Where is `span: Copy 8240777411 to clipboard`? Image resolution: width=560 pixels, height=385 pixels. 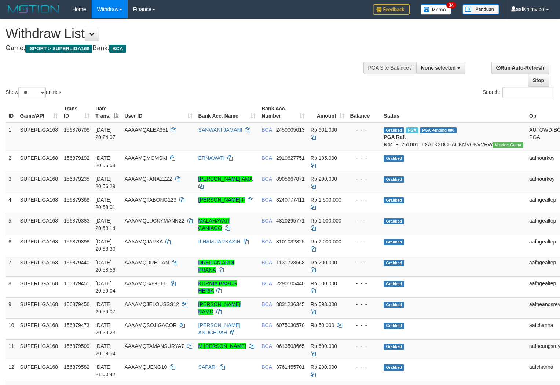 span: Copy 8240777411 to clipboard is located at coordinates (291, 200).